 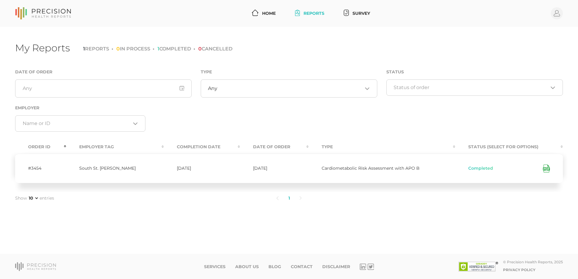 What do you see at coordinates (478, 267) in the screenshot?
I see `img: SSL site seal - click to verify` at bounding box center [478, 267].